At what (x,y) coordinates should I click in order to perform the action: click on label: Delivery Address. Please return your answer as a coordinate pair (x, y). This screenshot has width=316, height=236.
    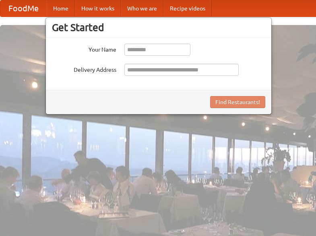
    Looking at the image, I should click on (84, 68).